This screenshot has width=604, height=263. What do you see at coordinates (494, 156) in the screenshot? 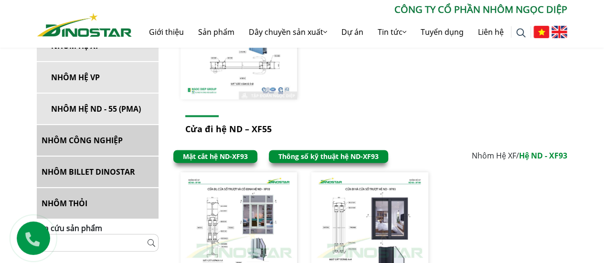
I see `span: Nhôm Hệ XF` at bounding box center [494, 156].